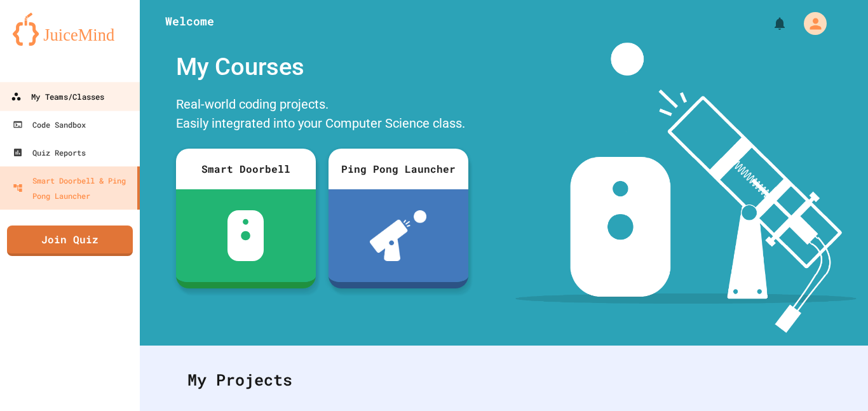  Describe the element at coordinates (810, 24) in the screenshot. I see `div: My Account` at that location.